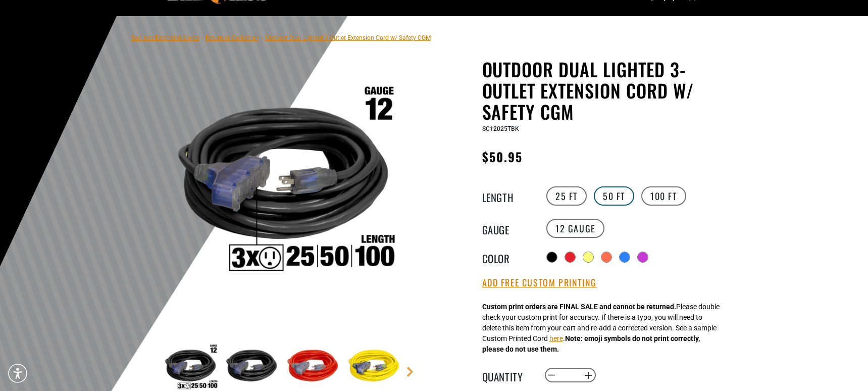  Describe the element at coordinates (507, 258) in the screenshot. I see `legend: Color` at that location.